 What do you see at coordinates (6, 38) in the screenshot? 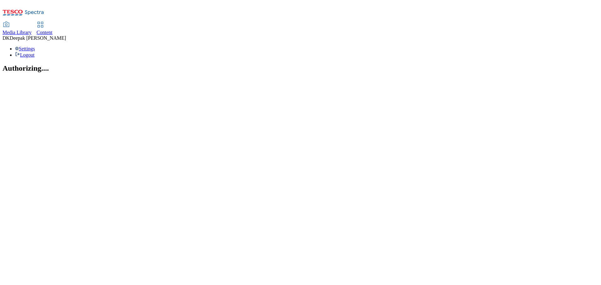
I see `span: DK` at bounding box center [6, 38].